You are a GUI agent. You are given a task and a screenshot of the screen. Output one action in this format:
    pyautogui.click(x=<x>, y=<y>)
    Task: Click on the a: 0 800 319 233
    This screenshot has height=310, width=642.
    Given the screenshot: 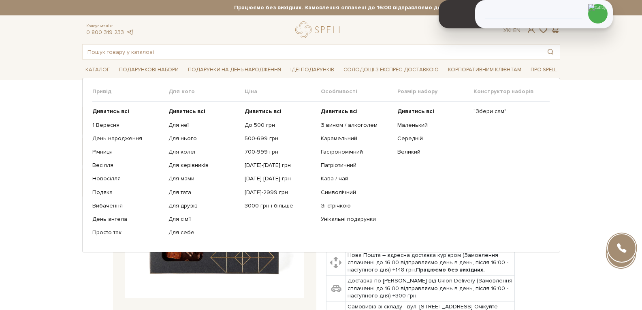 What is the action you would take?
    pyautogui.click(x=105, y=32)
    